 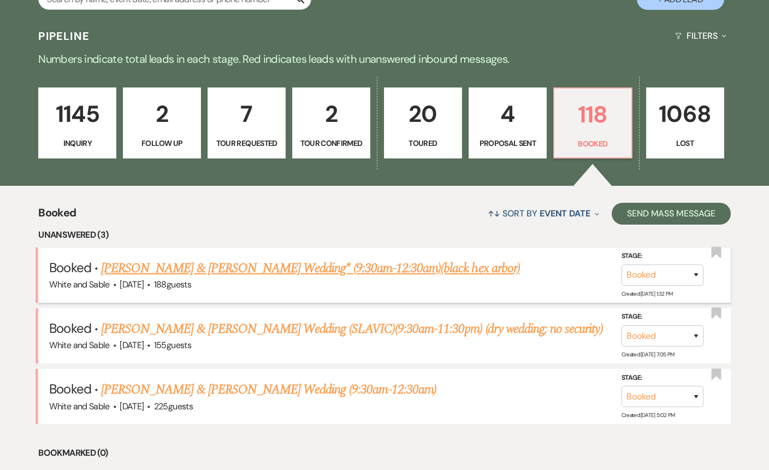 What do you see at coordinates (423, 143) in the screenshot?
I see `p: Toured` at bounding box center [423, 143].